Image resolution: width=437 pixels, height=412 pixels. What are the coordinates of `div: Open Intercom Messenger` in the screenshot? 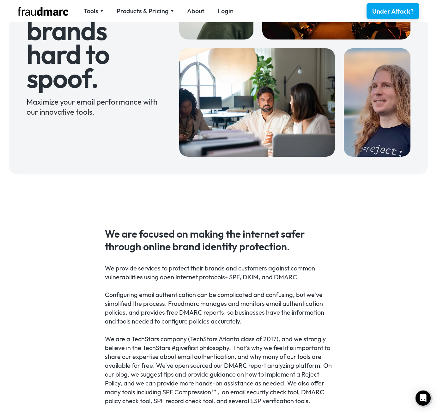 It's located at (423, 398).